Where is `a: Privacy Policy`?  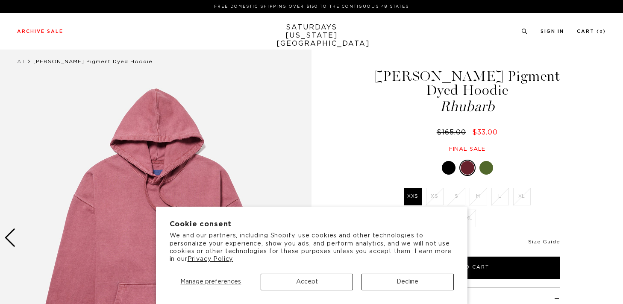 a: Privacy Policy is located at coordinates (210, 260).